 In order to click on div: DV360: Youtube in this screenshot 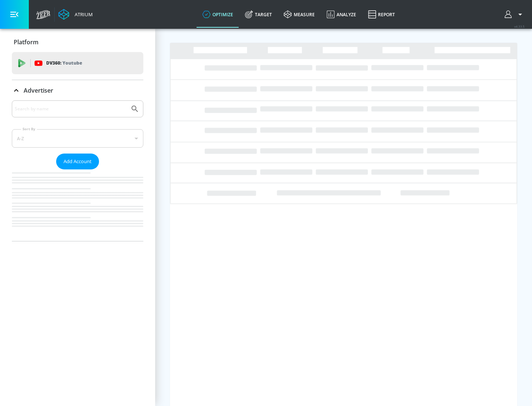, I will do `click(78, 63)`.